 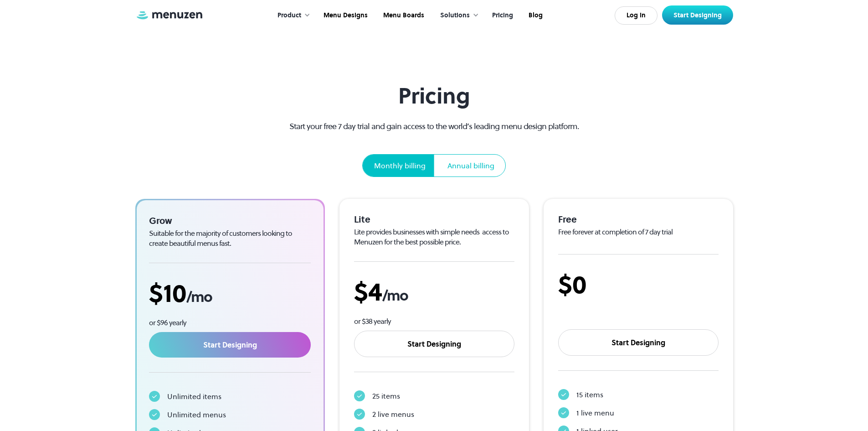 What do you see at coordinates (345, 16) in the screenshot?
I see `a: Menu Designs` at bounding box center [345, 16].